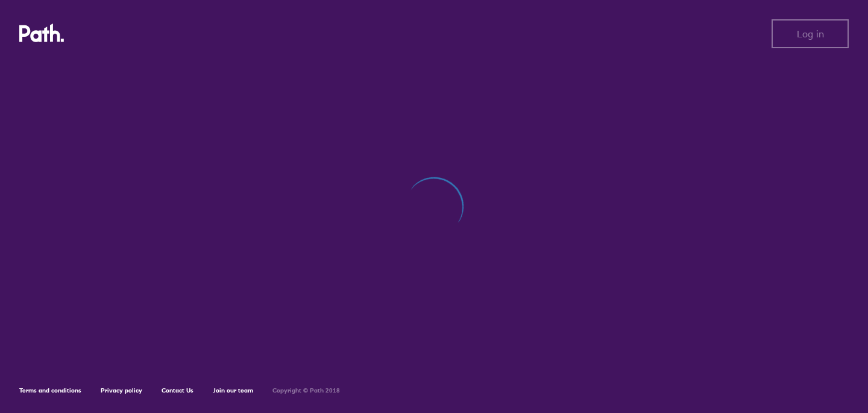 The image size is (868, 413). Describe the element at coordinates (121, 390) in the screenshot. I see `a: Privacy policy` at that location.